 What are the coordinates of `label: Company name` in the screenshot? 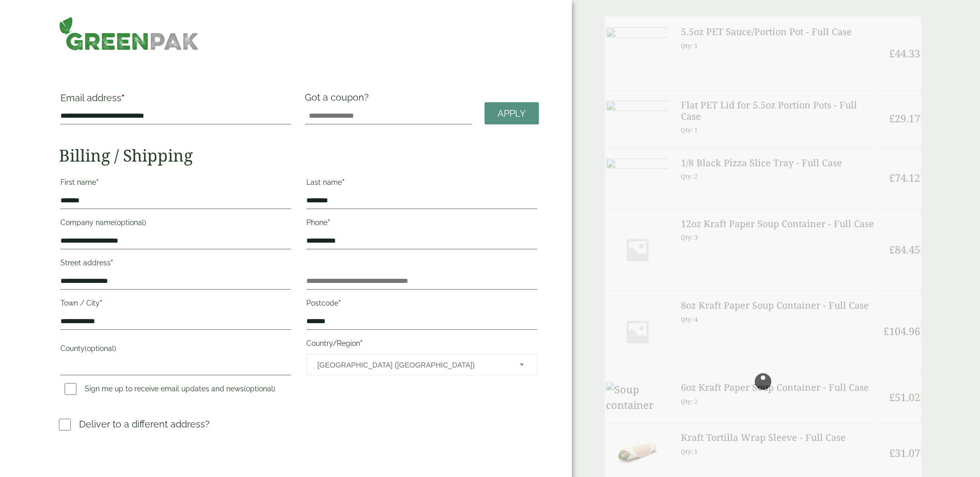 It's located at (175, 224).